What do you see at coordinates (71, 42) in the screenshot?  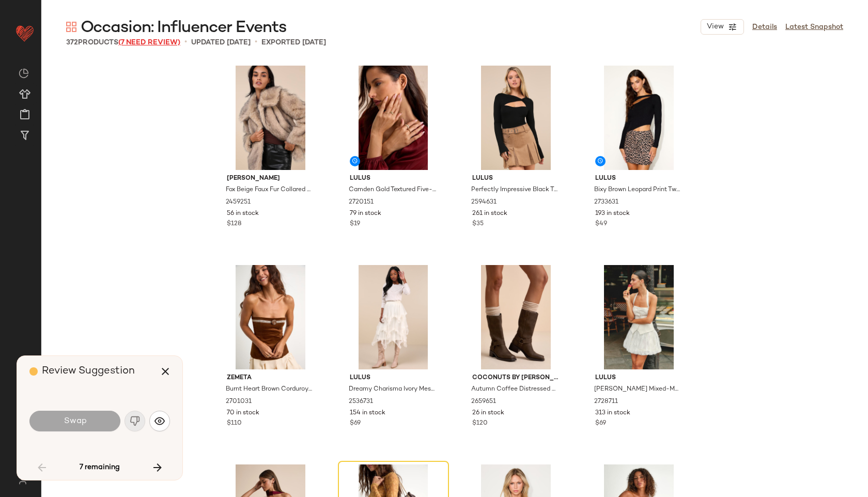 I see `span: 372` at bounding box center [71, 42].